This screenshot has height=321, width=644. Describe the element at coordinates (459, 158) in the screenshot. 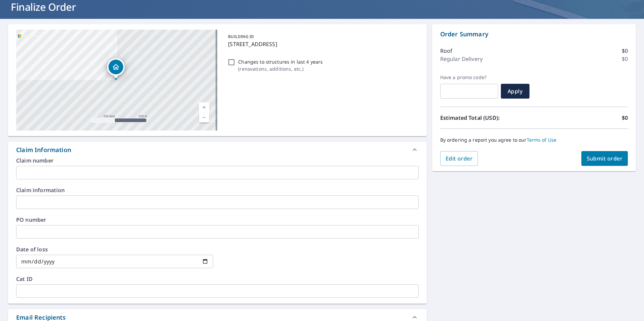

I see `span: Edit order` at that location.